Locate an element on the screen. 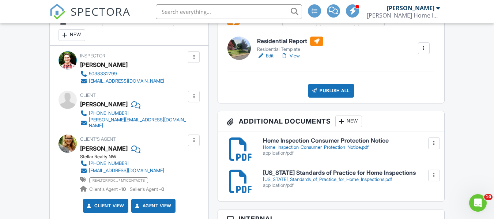 The height and width of the screenshot is (219, 494). div: Home_Inspection_Consumer_Protection_Notice.pdf is located at coordinates (349, 147).